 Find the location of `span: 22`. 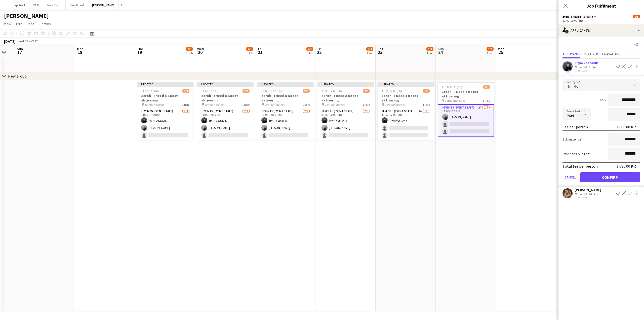

span: 22 is located at coordinates (319, 52).